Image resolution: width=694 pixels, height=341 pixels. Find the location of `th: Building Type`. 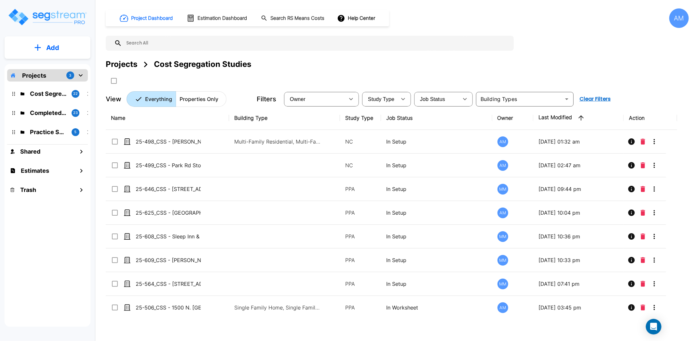

th: Building Type is located at coordinates (284, 118).